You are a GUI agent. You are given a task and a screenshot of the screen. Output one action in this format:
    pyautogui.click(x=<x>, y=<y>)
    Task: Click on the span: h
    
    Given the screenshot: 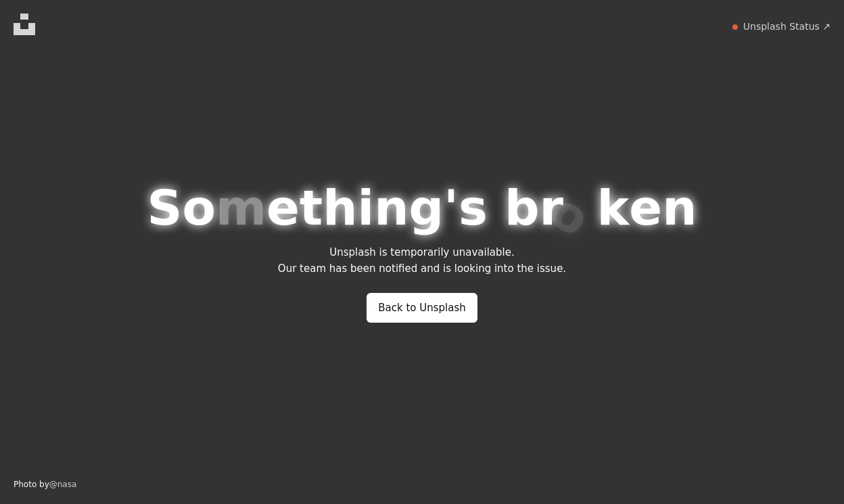 What is the action you would take?
    pyautogui.click(x=339, y=208)
    